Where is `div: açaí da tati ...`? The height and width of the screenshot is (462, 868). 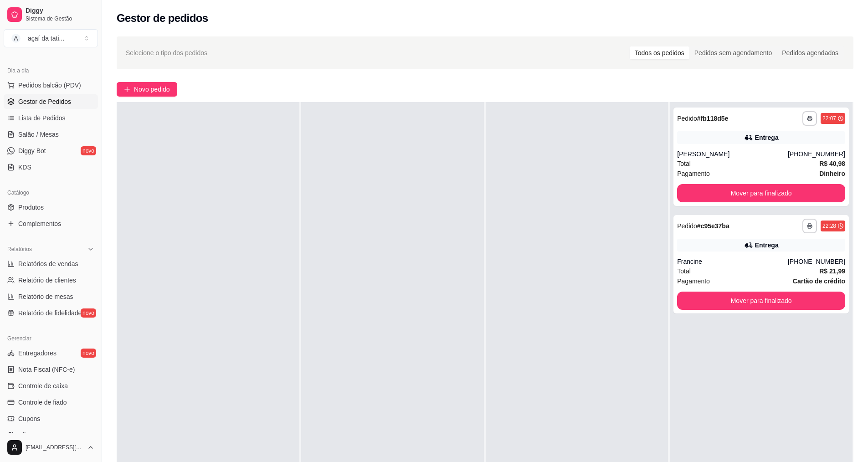 div: açaí da tati ... is located at coordinates (46, 38).